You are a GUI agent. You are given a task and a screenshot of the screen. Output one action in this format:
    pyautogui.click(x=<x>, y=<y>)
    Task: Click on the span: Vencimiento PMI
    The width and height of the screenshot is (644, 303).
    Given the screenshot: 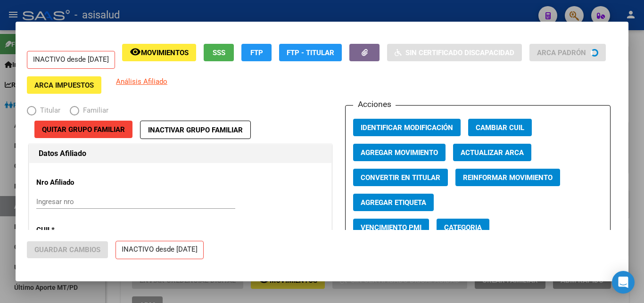 What is the action you would take?
    pyautogui.click(x=391, y=228)
    